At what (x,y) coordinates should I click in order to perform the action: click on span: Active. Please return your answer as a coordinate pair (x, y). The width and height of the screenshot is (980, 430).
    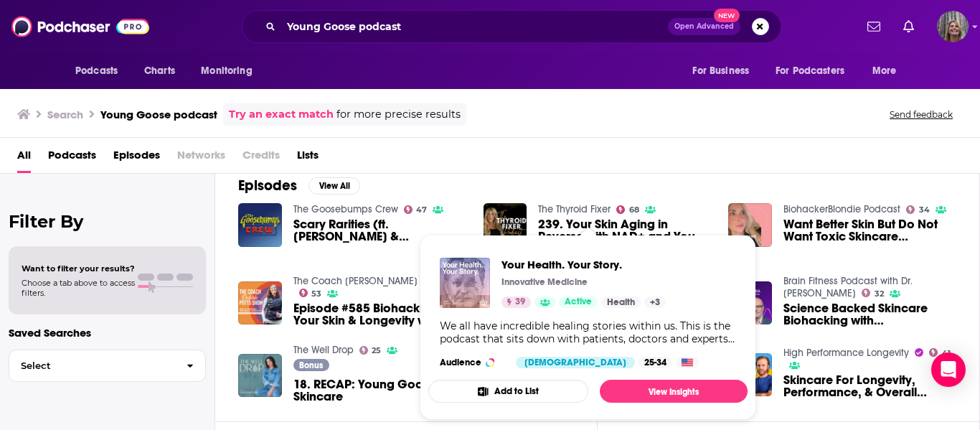
    Looking at the image, I should click on (578, 302).